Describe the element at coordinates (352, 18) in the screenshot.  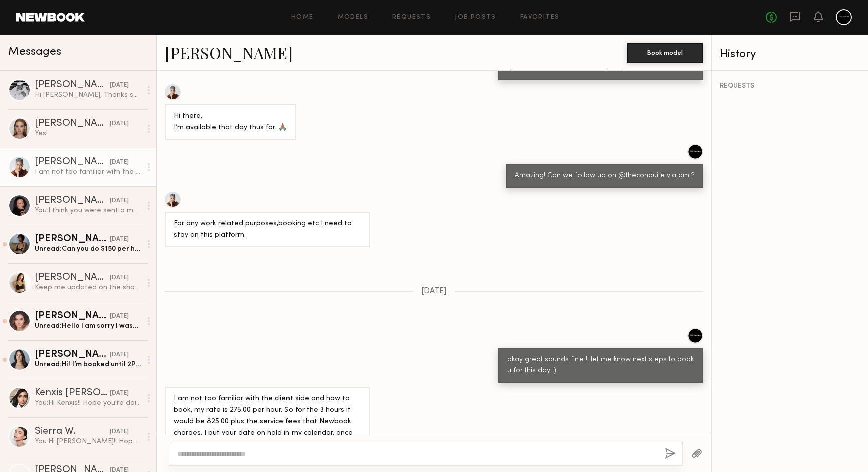
I see `a: Models` at that location.